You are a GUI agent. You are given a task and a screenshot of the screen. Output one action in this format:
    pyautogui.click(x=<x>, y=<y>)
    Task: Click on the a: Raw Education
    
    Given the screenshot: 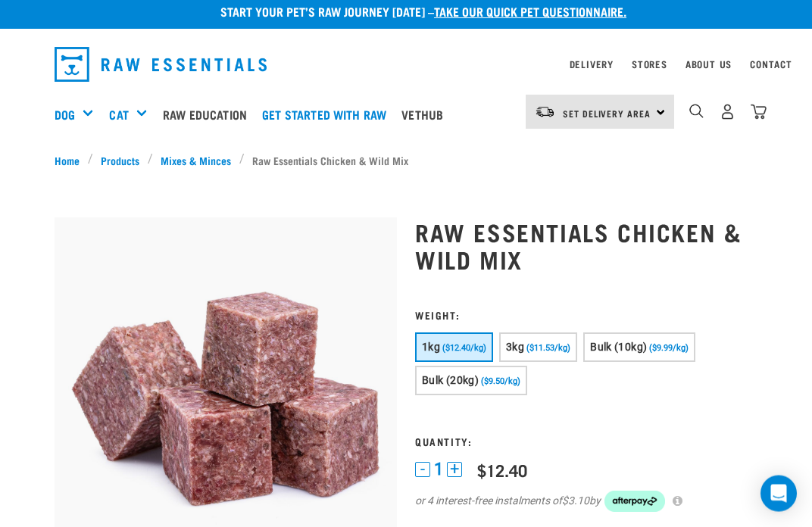 What is the action you would take?
    pyautogui.click(x=208, y=114)
    